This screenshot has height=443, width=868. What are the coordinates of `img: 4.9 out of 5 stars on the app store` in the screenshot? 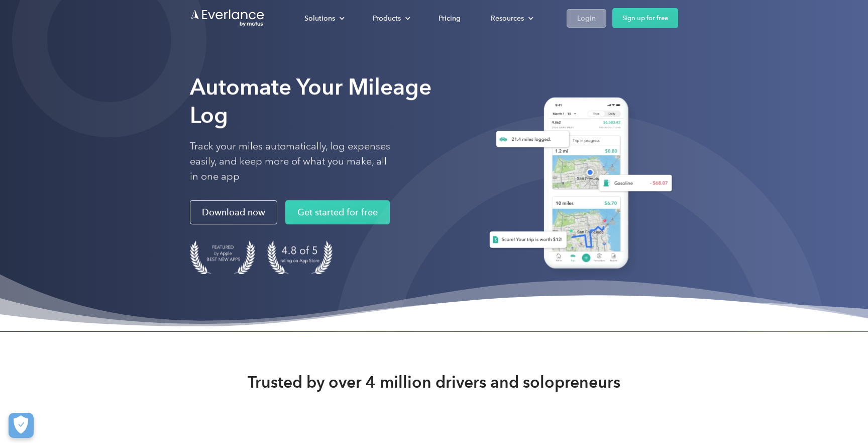 It's located at (300, 257).